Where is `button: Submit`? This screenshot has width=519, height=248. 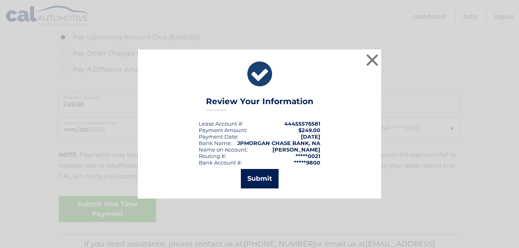 button: Submit is located at coordinates (259, 179).